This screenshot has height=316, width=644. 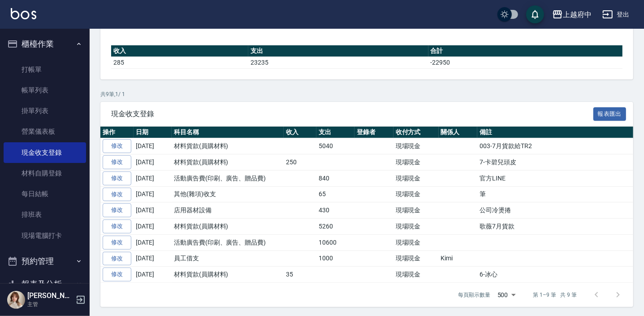 I want to click on a: 現金收支登錄, so click(x=45, y=152).